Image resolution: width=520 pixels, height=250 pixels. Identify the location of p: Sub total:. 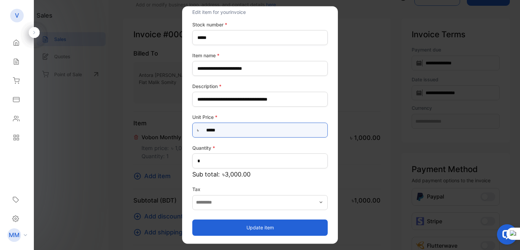
(260, 174).